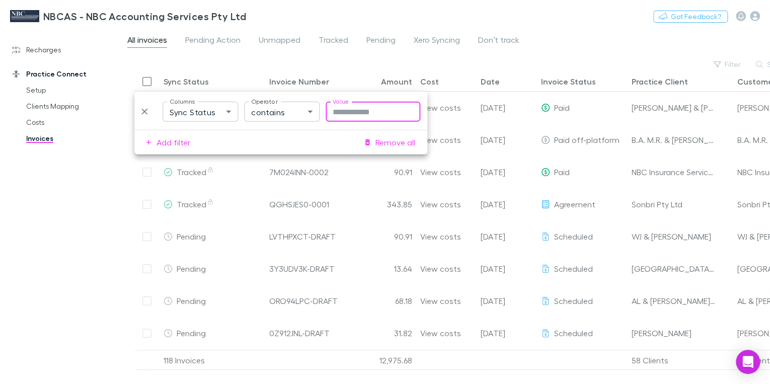  What do you see at coordinates (660, 82) in the screenshot?
I see `div: Practice Client` at bounding box center [660, 82].